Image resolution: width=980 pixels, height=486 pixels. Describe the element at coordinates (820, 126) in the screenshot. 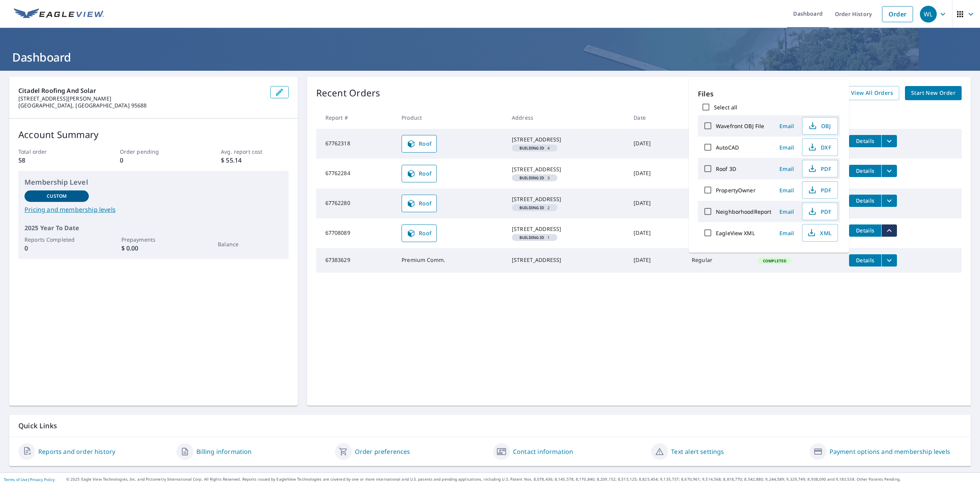

I see `button: OBJ` at that location.